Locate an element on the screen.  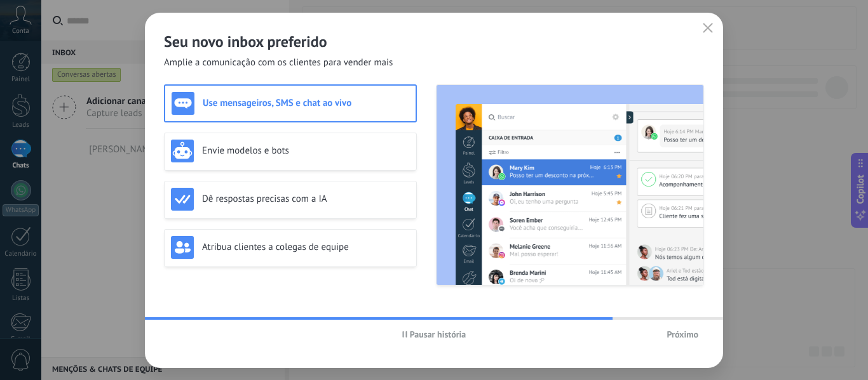
span: Próximo is located at coordinates (683, 335).